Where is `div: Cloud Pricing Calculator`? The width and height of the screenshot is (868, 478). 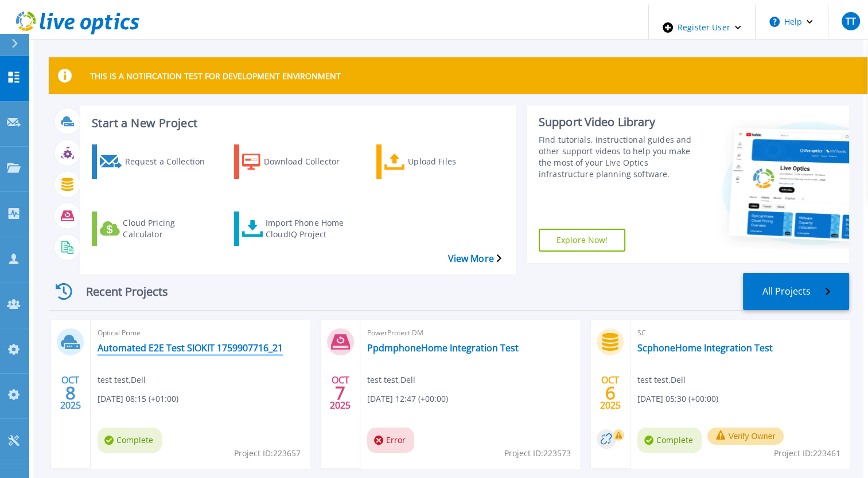
div: Cloud Pricing Calculator is located at coordinates (169, 229).